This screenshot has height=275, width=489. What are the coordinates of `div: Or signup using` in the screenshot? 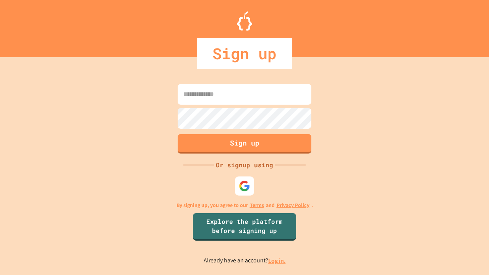 It's located at (245, 165).